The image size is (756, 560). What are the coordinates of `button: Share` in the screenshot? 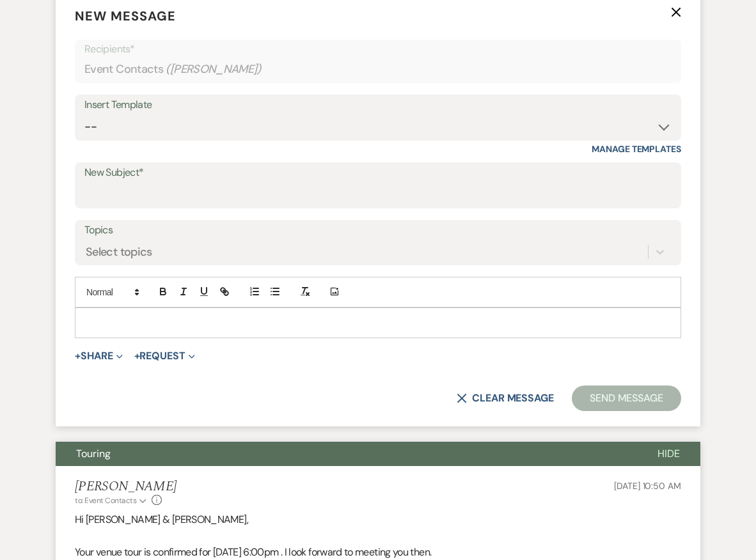 It's located at (98, 356).